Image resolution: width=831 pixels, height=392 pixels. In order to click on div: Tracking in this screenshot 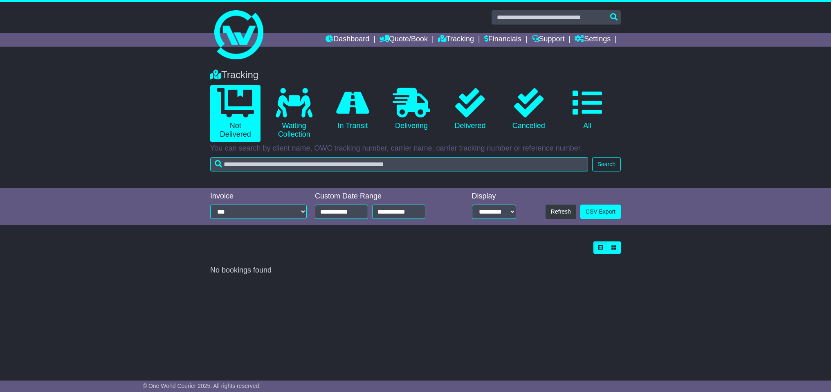, I will do `click(416, 75)`.